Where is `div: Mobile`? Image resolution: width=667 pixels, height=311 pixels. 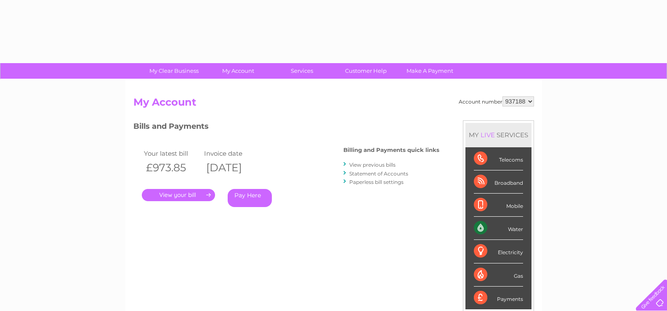 div: Mobile is located at coordinates (498, 205).